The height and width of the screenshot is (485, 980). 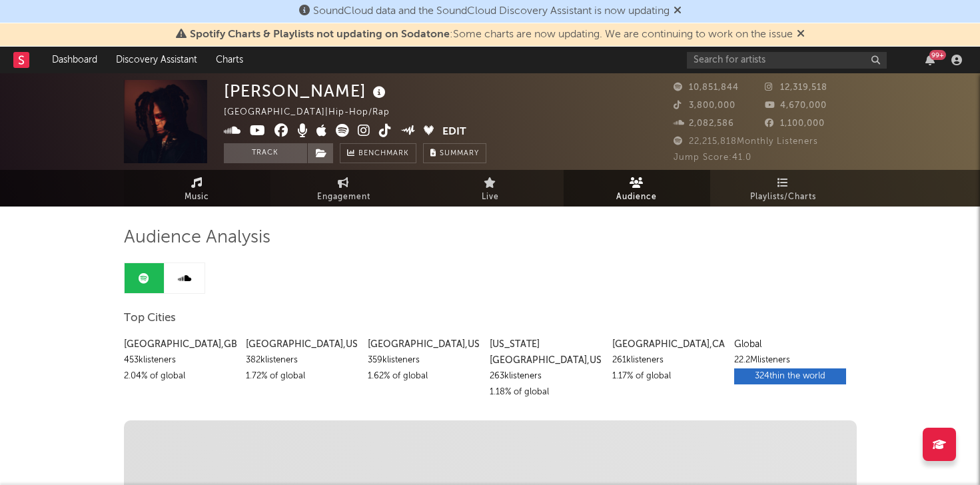 I want to click on span: Live, so click(x=490, y=198).